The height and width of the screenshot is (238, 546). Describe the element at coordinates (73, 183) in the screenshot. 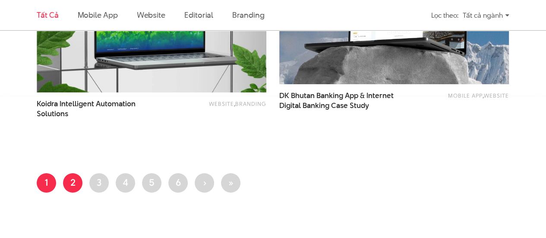

I see `a: 2` at that location.